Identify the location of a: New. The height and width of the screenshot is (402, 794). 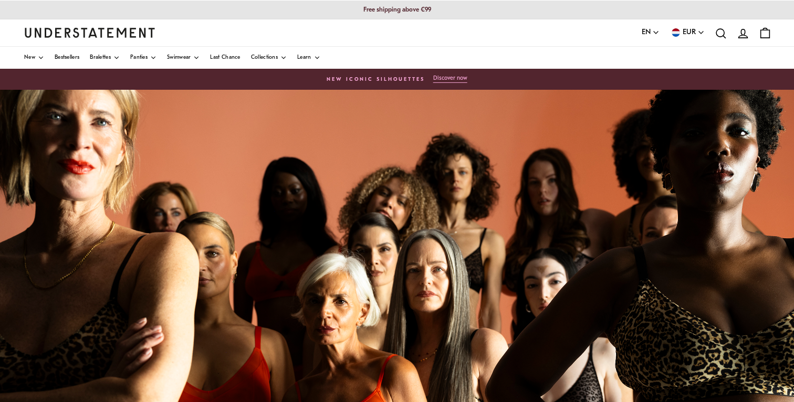
(34, 58).